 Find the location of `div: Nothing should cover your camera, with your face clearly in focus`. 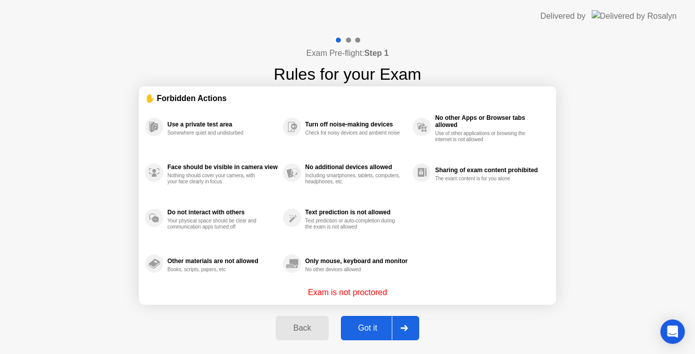

div: Nothing should cover your camera, with your face clearly in focus is located at coordinates (215, 179).